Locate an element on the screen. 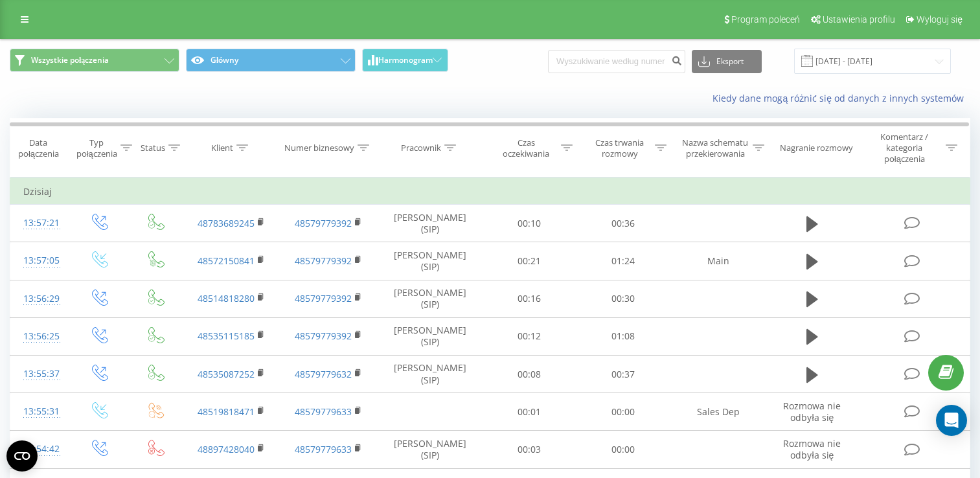 The image size is (980, 478). div: Data połączenia is located at coordinates (39, 148).